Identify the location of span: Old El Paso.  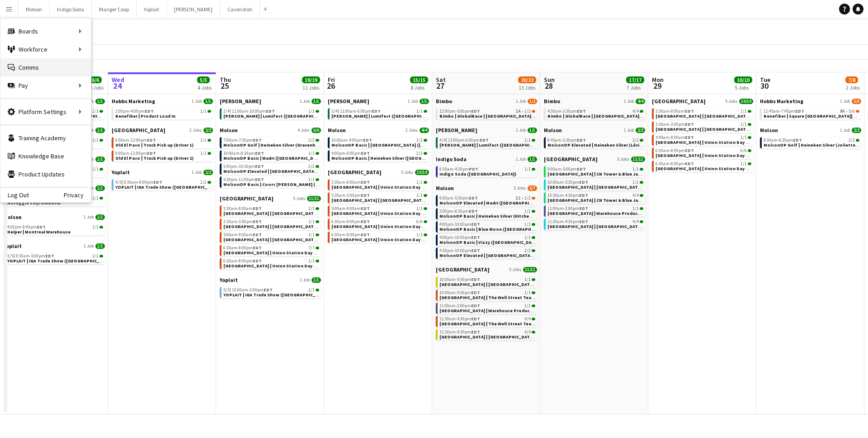
(246, 198).